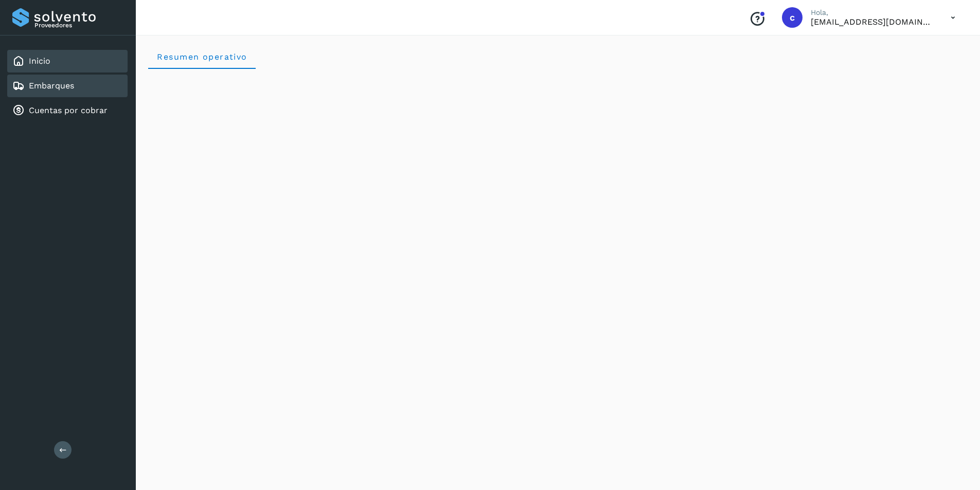 This screenshot has height=490, width=980. What do you see at coordinates (52, 86) in the screenshot?
I see `a: Embarques` at bounding box center [52, 86].